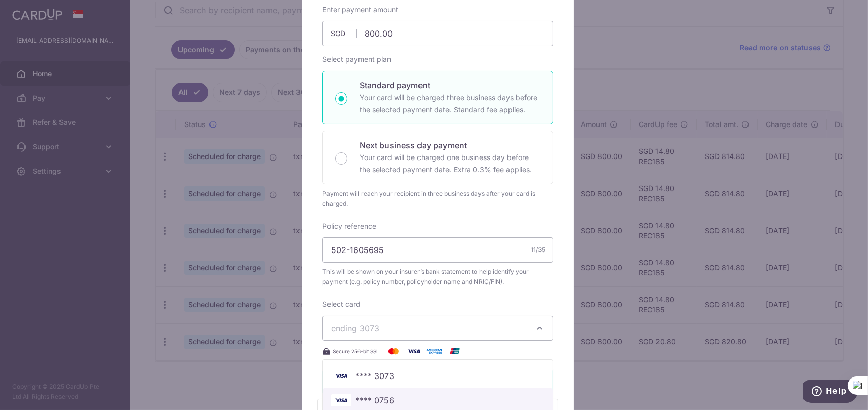 The width and height of the screenshot is (868, 410). What do you see at coordinates (354, 328) in the screenshot?
I see `span: ending 3073` at bounding box center [354, 328].